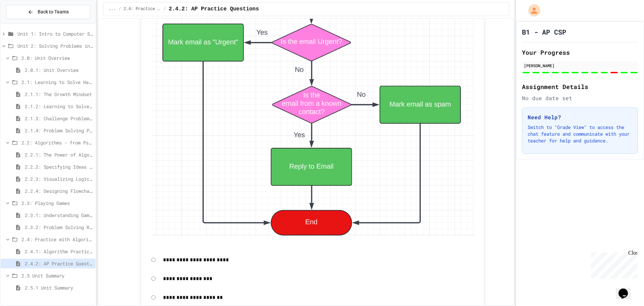 The image size is (644, 306). Describe the element at coordinates (57, 275) in the screenshot. I see `span: 2.5 Unit Summary` at that location.